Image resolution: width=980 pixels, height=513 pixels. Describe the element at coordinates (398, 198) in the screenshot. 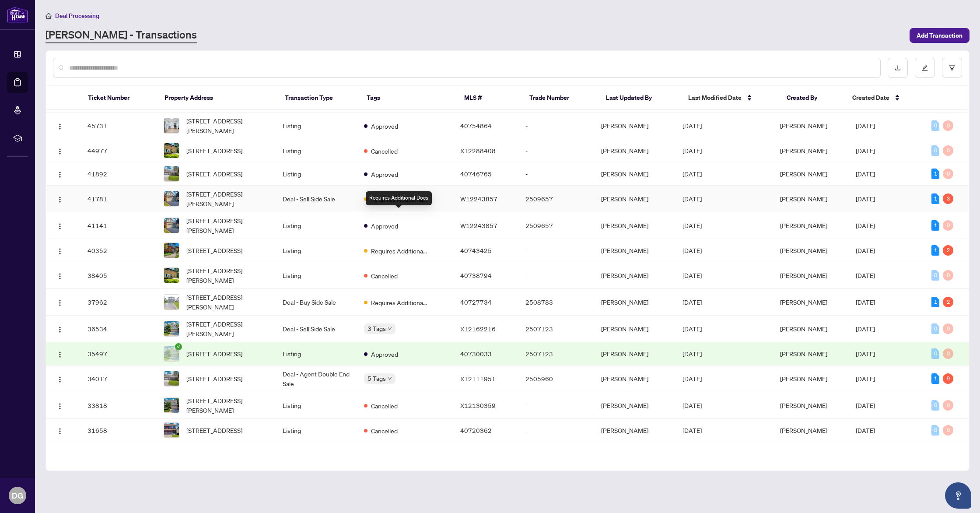

I see `div: Requires Additional Docs` at that location.